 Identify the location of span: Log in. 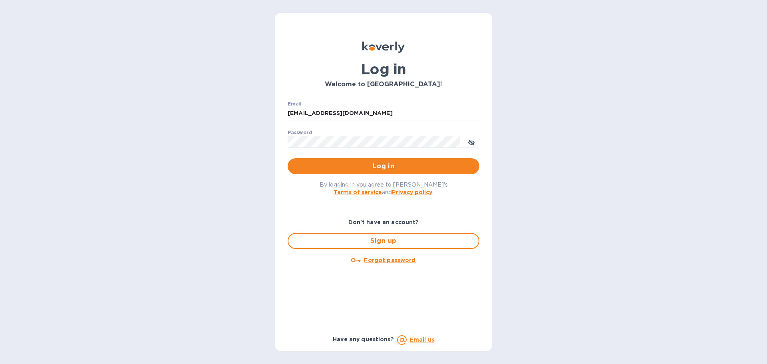
(384, 166).